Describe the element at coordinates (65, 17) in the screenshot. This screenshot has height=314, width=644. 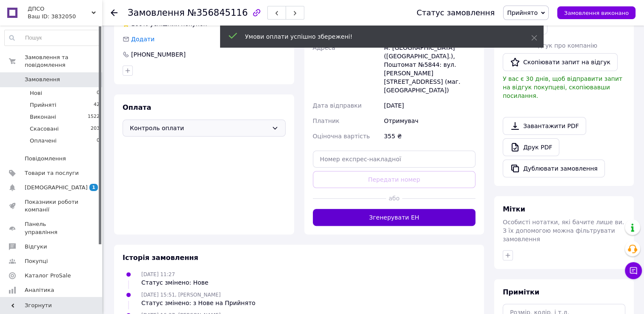
I see `div: Ваш ID: 3832050` at that location.